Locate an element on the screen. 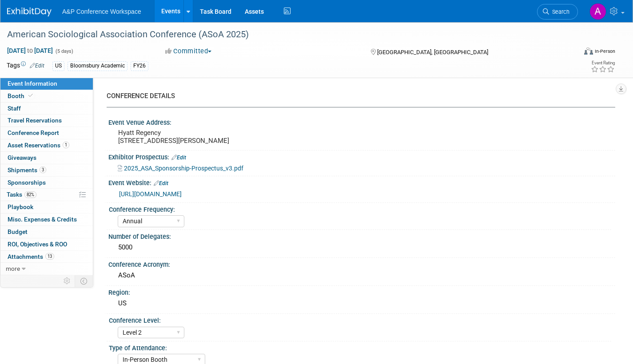 The image size is (633, 364). span: Sponsorships is located at coordinates (26, 183).